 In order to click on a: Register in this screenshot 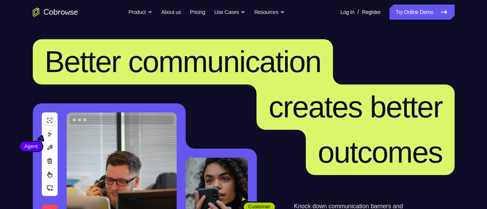, I will do `click(371, 12)`.